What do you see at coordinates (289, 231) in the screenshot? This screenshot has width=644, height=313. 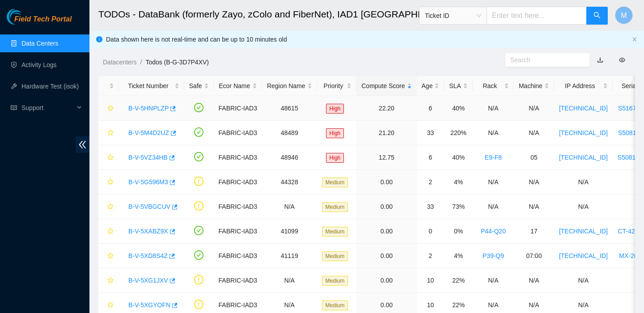 I see `td: 41099` at bounding box center [289, 231].